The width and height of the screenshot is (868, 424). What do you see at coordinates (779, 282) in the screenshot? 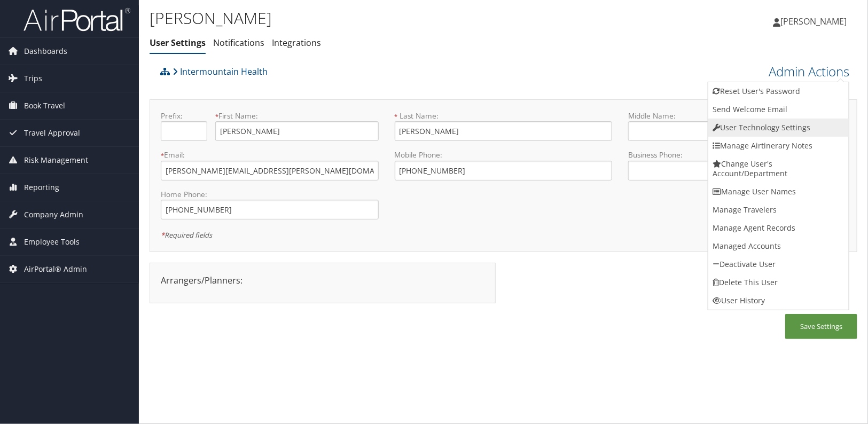
I see `a: Delete This User` at bounding box center [779, 282].